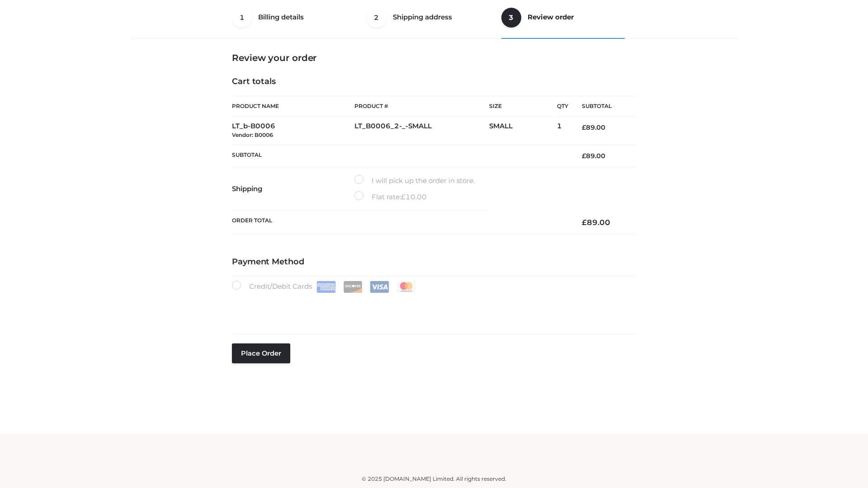 The height and width of the screenshot is (488, 868). What do you see at coordinates (406, 287) in the screenshot?
I see `img: Mastercard` at bounding box center [406, 287].